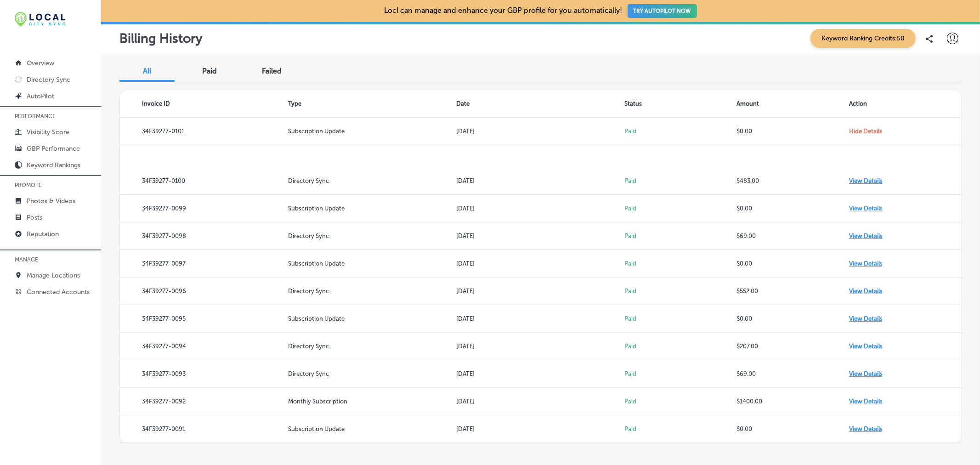 The width and height of the screenshot is (980, 465). Describe the element at coordinates (40, 96) in the screenshot. I see `p: AutoPilot` at that location.